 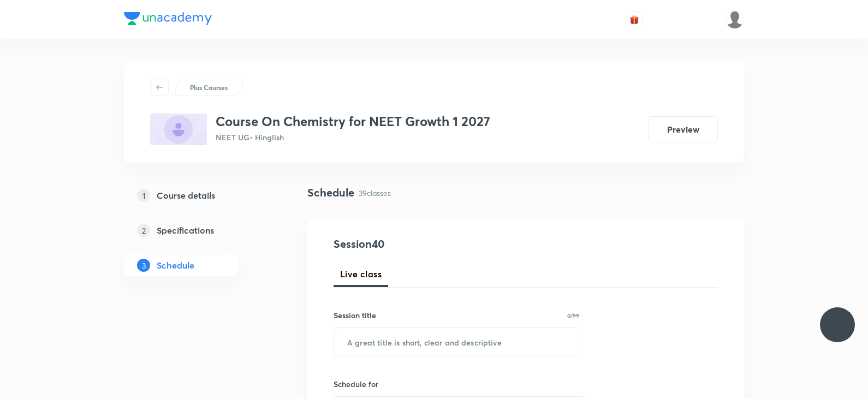 I want to click on button: Preview, so click(x=683, y=130).